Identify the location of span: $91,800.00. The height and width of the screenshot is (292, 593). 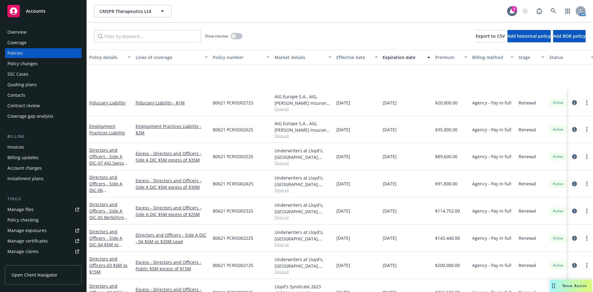
(446, 183).